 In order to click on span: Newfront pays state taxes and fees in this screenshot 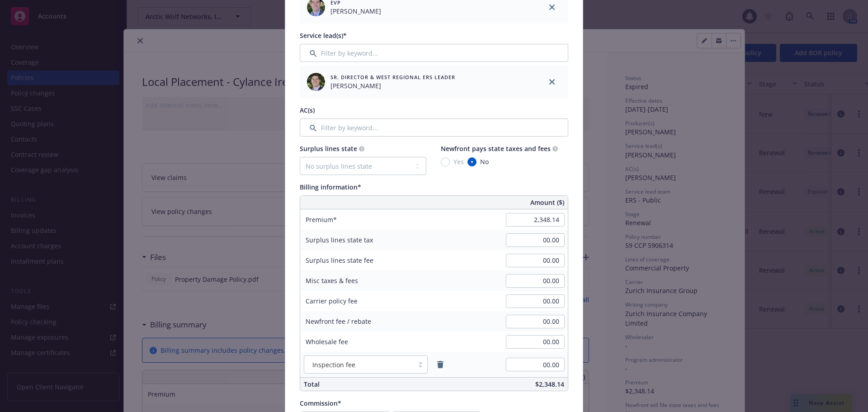, I will do `click(495, 148)`.